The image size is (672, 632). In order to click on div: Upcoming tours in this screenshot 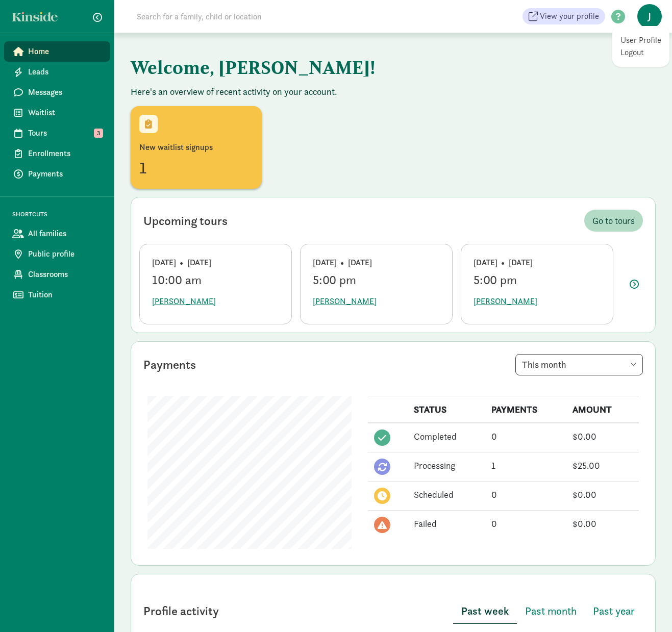, I will do `click(185, 220)`.